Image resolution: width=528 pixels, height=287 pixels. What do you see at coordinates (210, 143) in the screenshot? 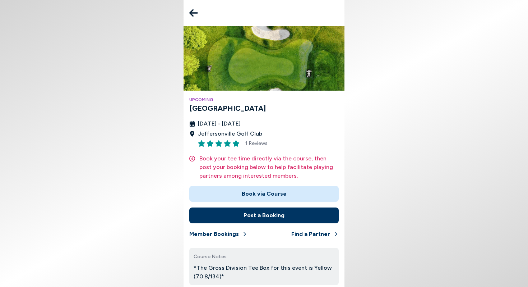
I see `button: Rate this item 2 stars` at bounding box center [210, 143].